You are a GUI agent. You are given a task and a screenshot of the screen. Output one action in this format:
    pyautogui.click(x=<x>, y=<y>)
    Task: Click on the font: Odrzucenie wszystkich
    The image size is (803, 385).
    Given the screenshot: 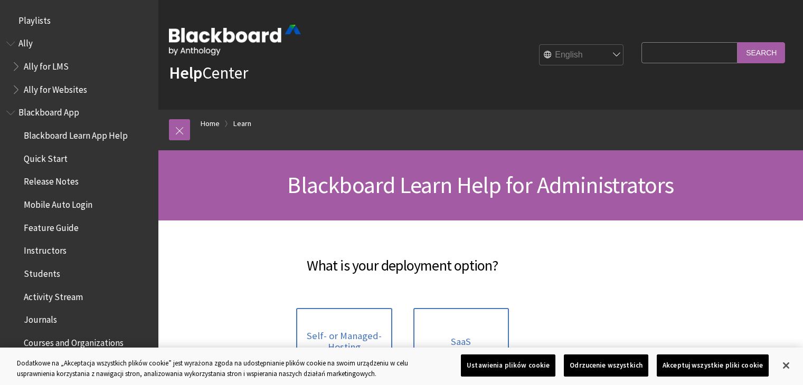 What is the action you would take?
    pyautogui.click(x=606, y=365)
    